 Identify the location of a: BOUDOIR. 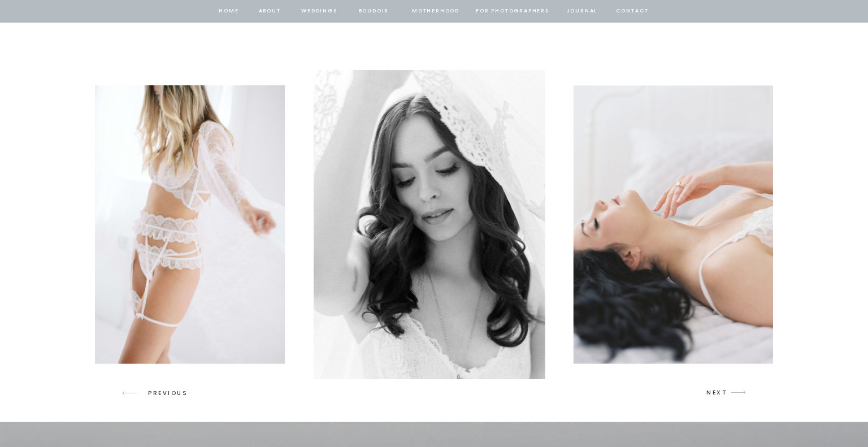
(374, 11).